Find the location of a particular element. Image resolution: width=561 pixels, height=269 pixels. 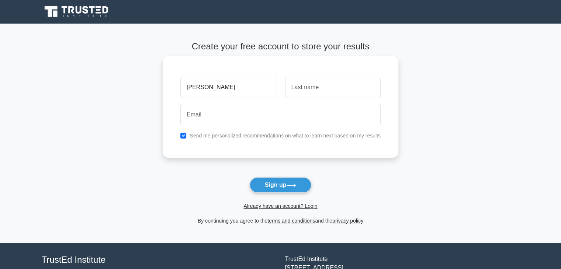

h4: TrustEd Institute is located at coordinates (159, 260).